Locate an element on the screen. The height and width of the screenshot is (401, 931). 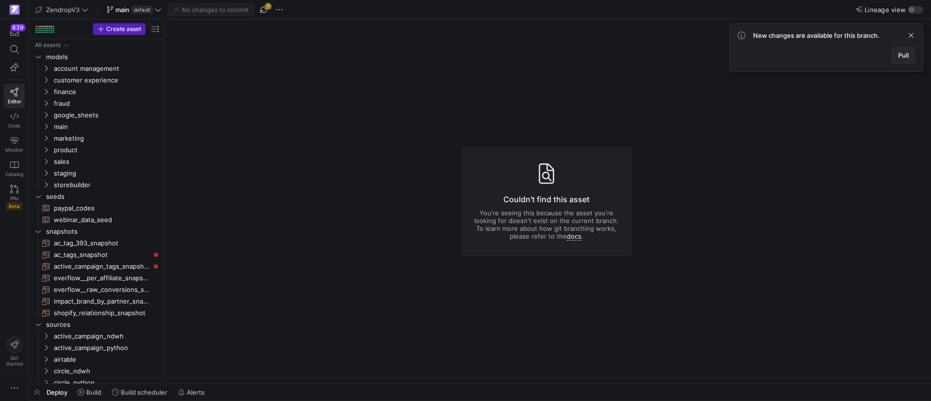
button: Alerts is located at coordinates (191, 392).